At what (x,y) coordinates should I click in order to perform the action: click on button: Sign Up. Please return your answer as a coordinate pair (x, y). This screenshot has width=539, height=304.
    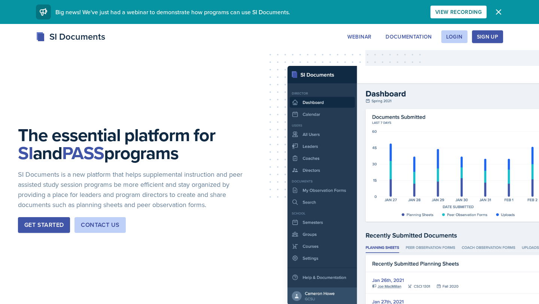
    Looking at the image, I should click on (487, 37).